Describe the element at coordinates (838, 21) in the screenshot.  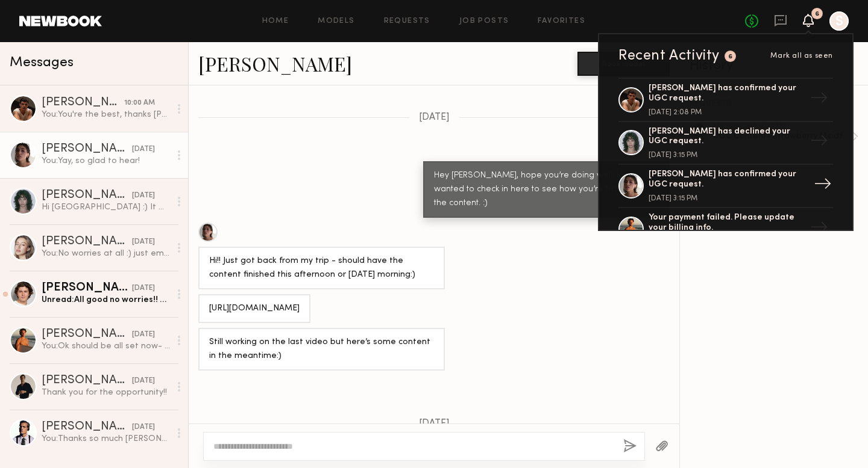
I see `a: S` at that location.